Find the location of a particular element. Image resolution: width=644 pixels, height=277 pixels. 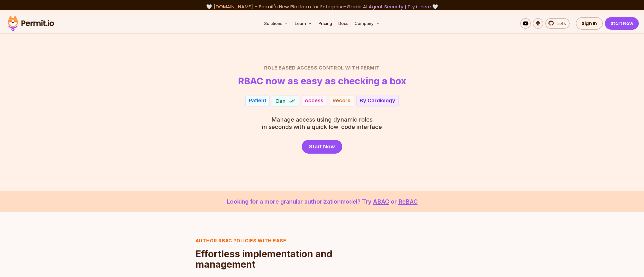

a: Pricing is located at coordinates (325, 23).